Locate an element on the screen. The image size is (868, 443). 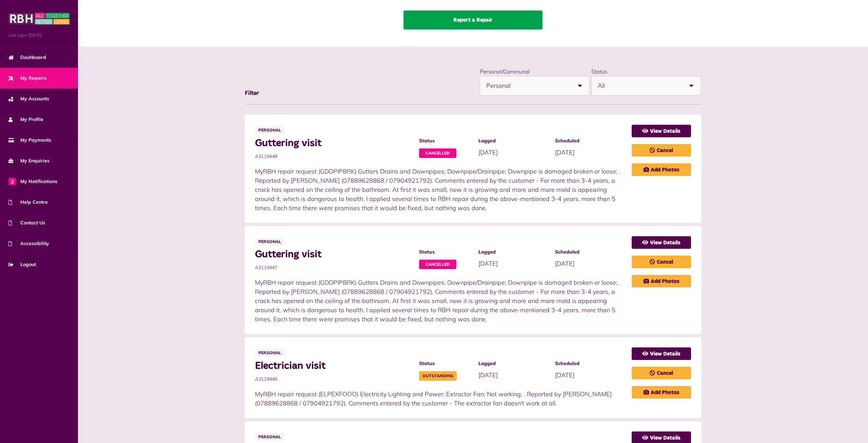
span: Contact Us is located at coordinates (27, 223).